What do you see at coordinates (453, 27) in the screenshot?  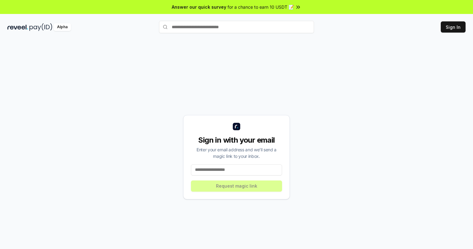 I see `button: Sign In` at bounding box center [453, 27].